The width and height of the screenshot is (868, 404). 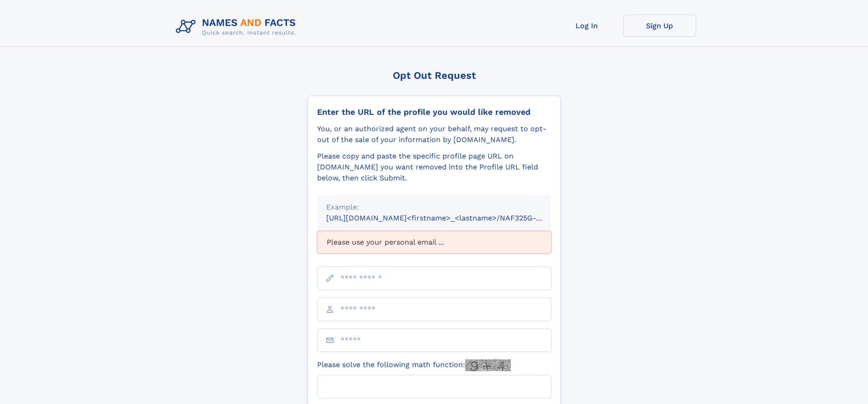 I want to click on div: Enter the URL of the profile you would like removed, so click(x=434, y=112).